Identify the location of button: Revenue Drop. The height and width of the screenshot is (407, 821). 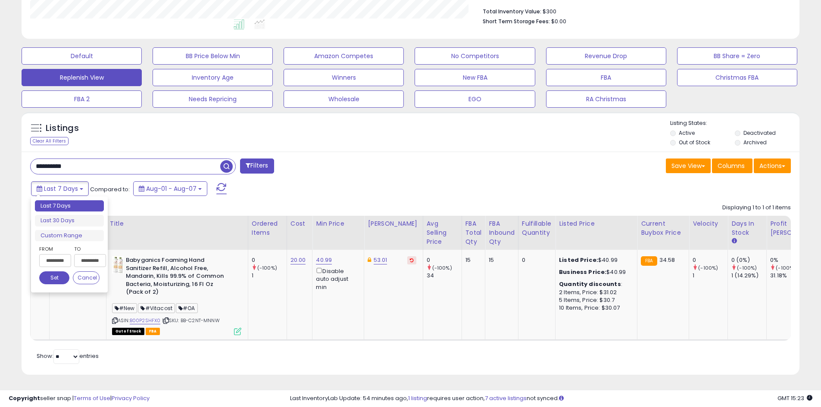
(606, 56).